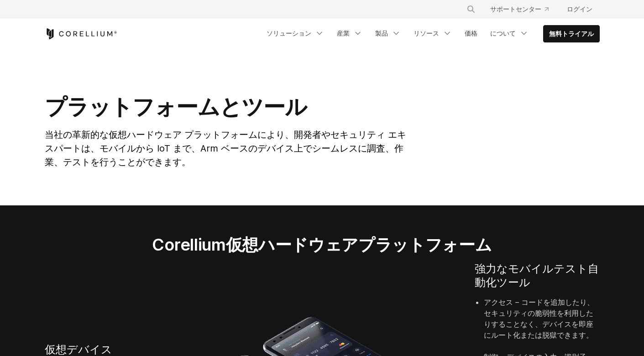 The width and height of the screenshot is (644, 356). What do you see at coordinates (572, 34) in the screenshot?
I see `font: 無料トライアル` at bounding box center [572, 34].